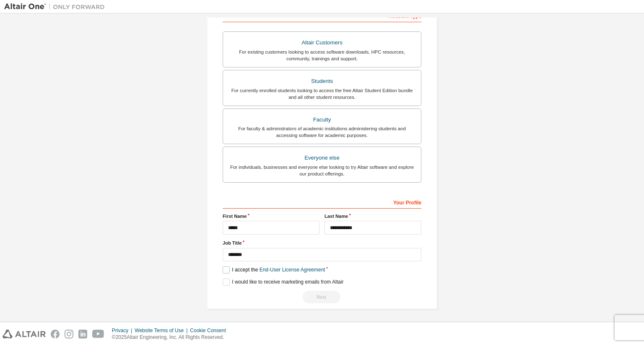 This screenshot has width=644, height=346. Describe the element at coordinates (322, 202) in the screenshot. I see `div: Your Profile` at that location.